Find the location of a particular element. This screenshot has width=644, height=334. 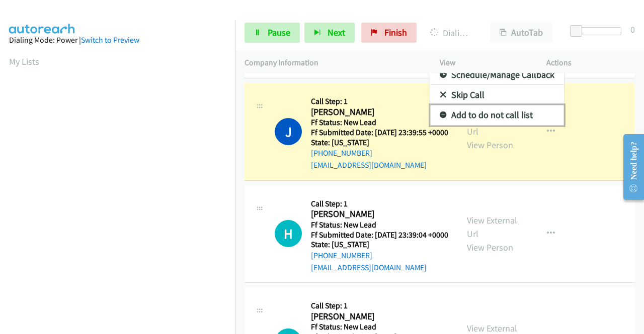

a: My Lists is located at coordinates (24, 61).